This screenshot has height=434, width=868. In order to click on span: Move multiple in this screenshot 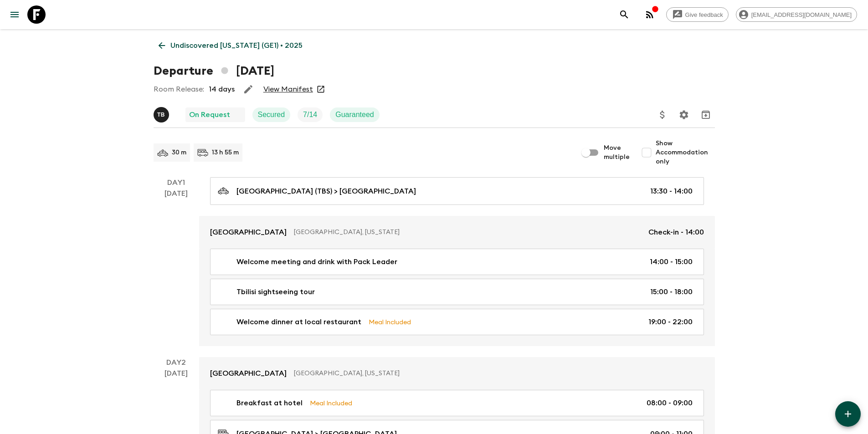, I will do `click(616, 153)`.